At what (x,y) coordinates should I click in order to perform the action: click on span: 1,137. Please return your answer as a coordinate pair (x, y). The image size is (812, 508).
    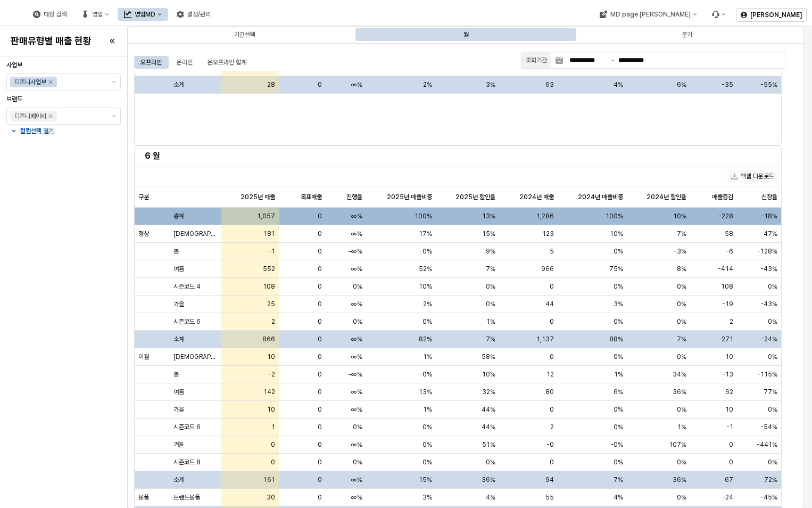
    Looking at the image, I should click on (545, 339).